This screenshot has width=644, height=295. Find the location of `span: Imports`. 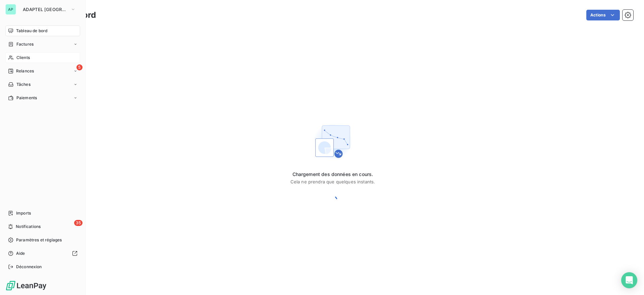

span: Imports is located at coordinates (24, 213).